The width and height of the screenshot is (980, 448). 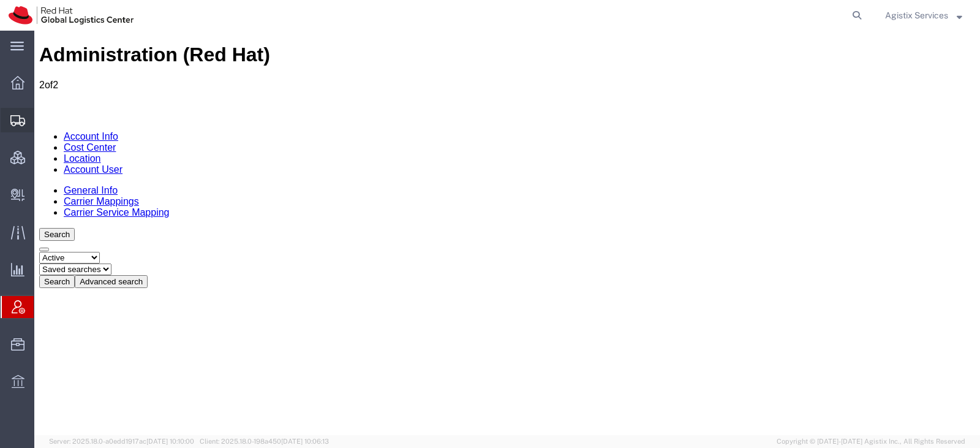 What do you see at coordinates (71, 15) in the screenshot?
I see `img: logo` at bounding box center [71, 15].